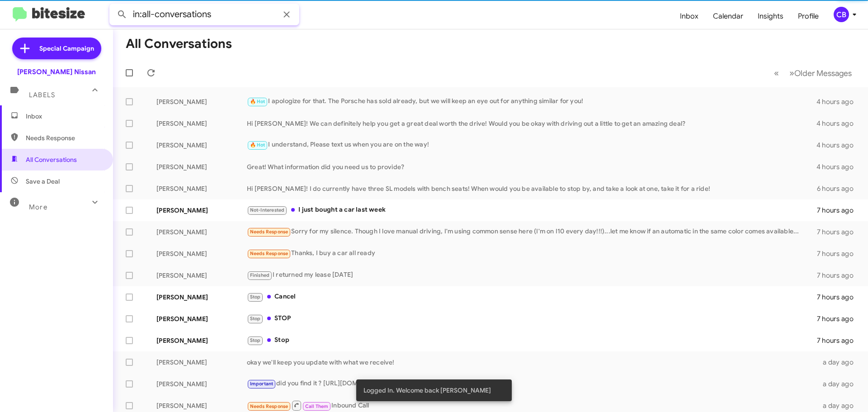 The image size is (868, 412). I want to click on span: Profile, so click(808, 16).